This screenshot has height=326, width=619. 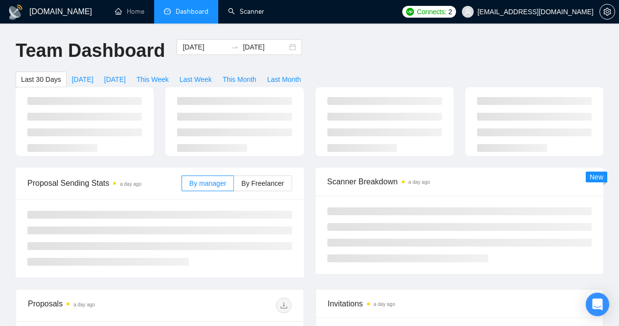 I want to click on span: Last 30 Days, so click(x=41, y=79).